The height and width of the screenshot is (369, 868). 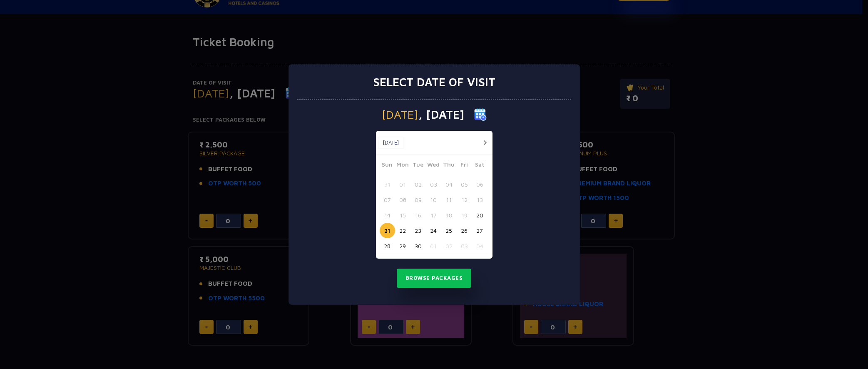 I want to click on span: Fri, so click(x=464, y=166).